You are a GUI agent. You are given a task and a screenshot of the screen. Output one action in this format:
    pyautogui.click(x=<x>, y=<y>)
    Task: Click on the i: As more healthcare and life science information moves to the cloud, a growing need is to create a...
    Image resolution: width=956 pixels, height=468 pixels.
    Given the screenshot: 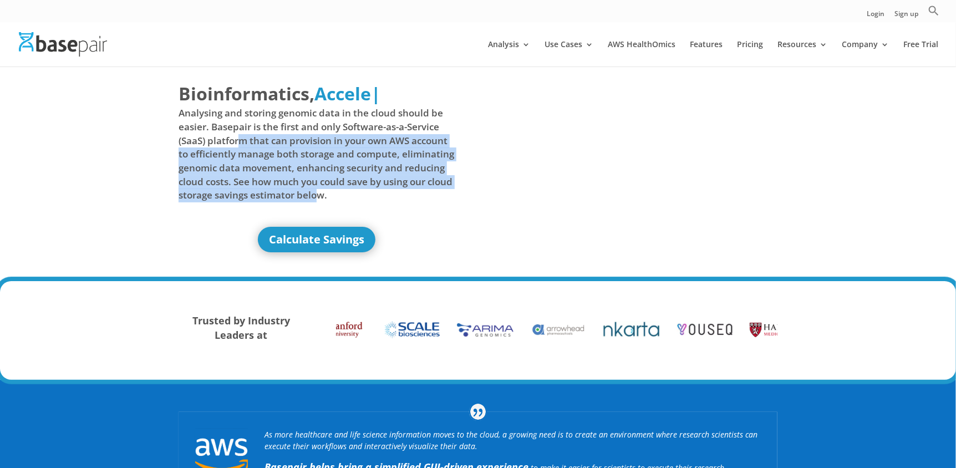 What is the action you would take?
    pyautogui.click(x=511, y=440)
    